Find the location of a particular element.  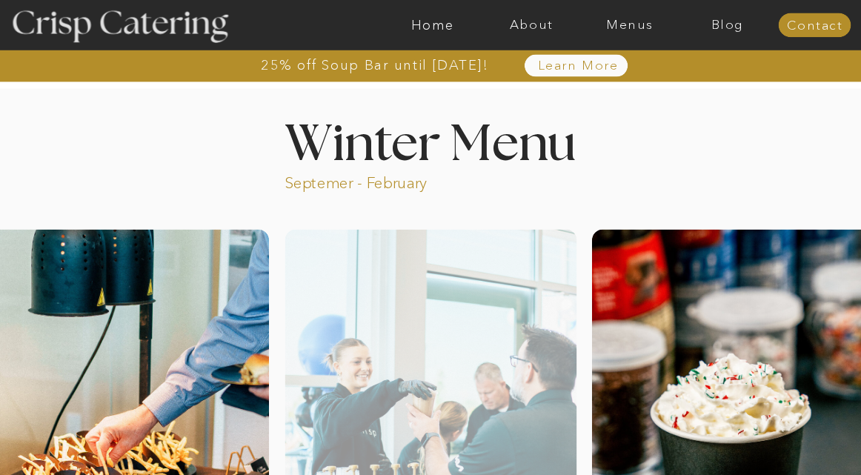

a: Contact is located at coordinates (815, 25).